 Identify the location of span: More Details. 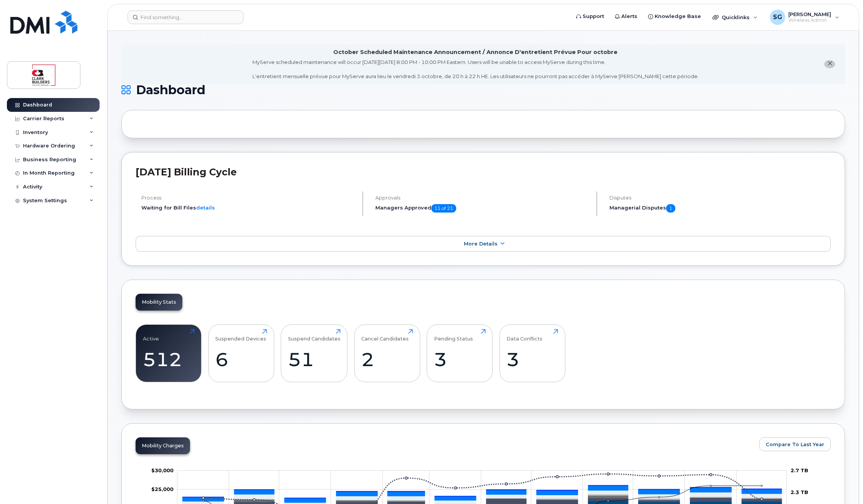
(481, 243).